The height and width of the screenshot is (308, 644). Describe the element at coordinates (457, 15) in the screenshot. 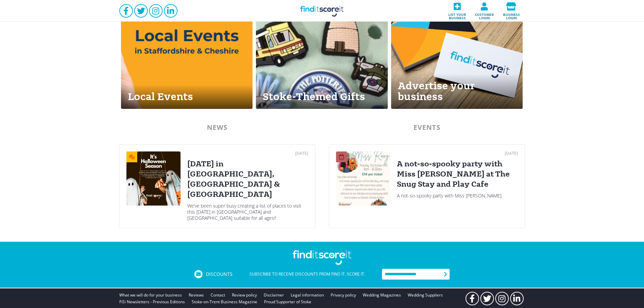

I see `span: List your business` at that location.